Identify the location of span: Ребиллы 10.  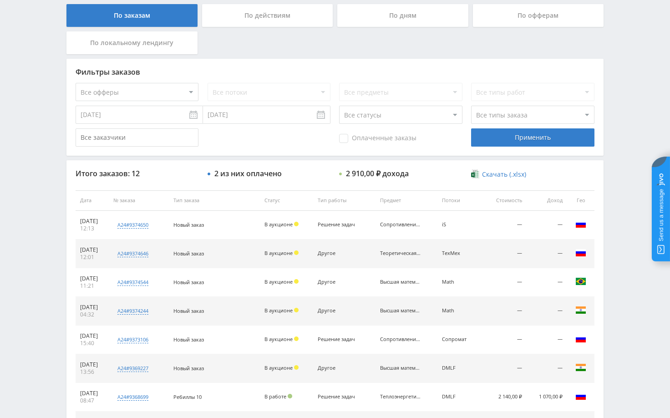
(187, 396).